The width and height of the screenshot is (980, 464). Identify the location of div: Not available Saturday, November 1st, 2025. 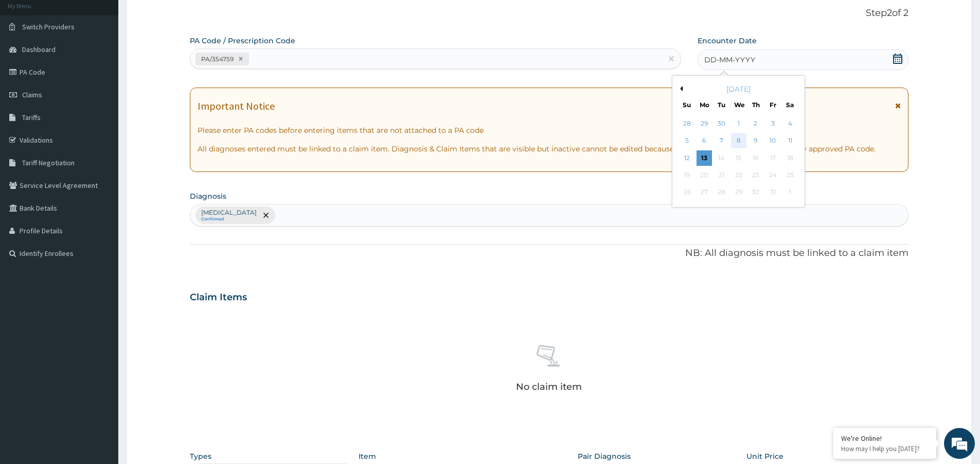
(790, 193).